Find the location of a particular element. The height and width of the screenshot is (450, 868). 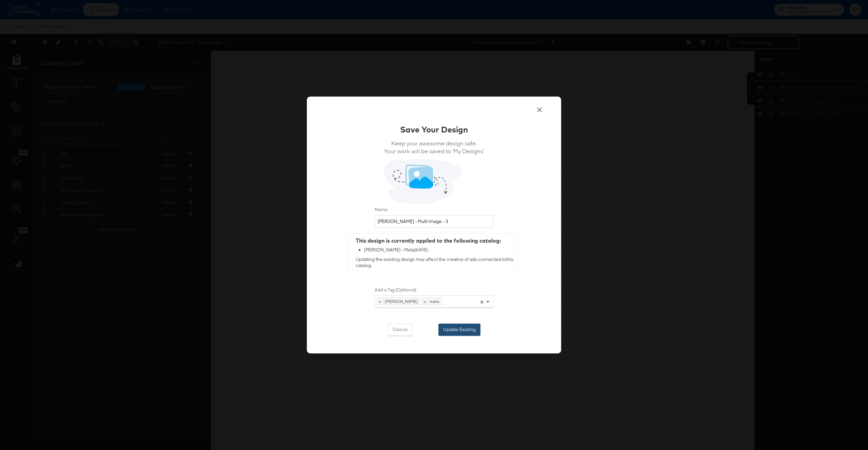

button: Cancel is located at coordinates (400, 330).